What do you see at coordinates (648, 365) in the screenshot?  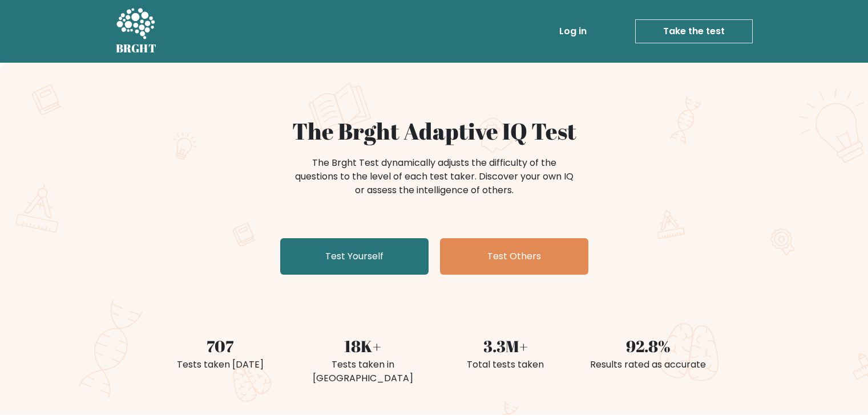 I see `div: Results rated as accurate` at bounding box center [648, 365].